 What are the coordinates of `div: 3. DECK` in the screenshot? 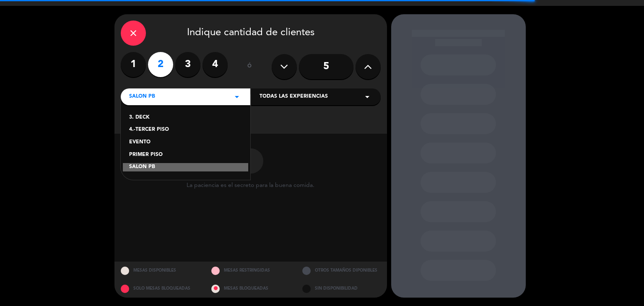 It's located at (185, 118).